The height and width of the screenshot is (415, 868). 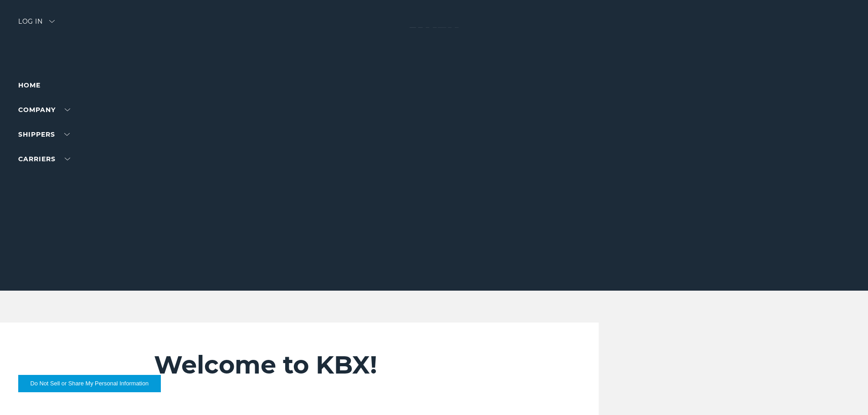 I want to click on a: Home, so click(x=29, y=85).